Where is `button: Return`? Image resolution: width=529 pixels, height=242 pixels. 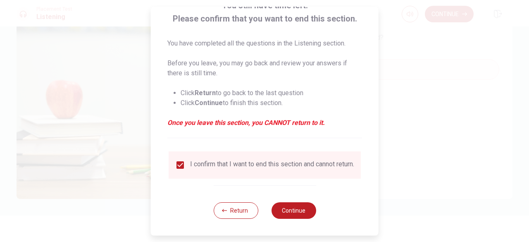 button: Return is located at coordinates (236, 211).